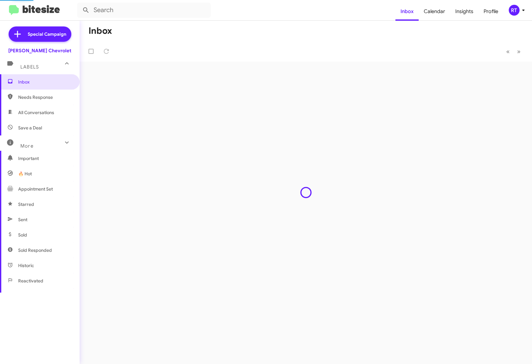 This screenshot has height=364, width=532. Describe the element at coordinates (35, 250) in the screenshot. I see `span: Sold Responded` at that location.